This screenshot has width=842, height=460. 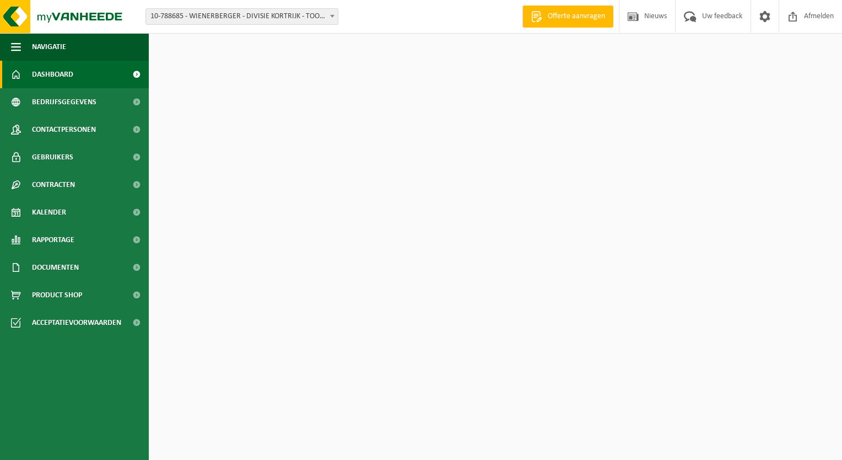 What do you see at coordinates (53, 240) in the screenshot?
I see `span: Rapportage` at bounding box center [53, 240].